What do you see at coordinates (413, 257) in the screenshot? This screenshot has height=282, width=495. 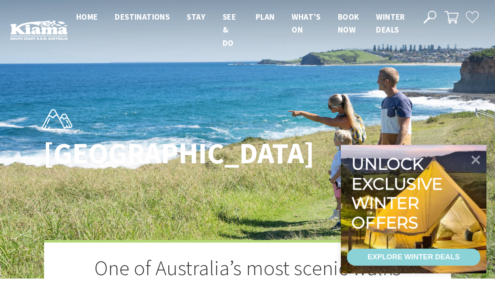 I see `div: EXPLORE WINTER DEALS` at bounding box center [413, 257].